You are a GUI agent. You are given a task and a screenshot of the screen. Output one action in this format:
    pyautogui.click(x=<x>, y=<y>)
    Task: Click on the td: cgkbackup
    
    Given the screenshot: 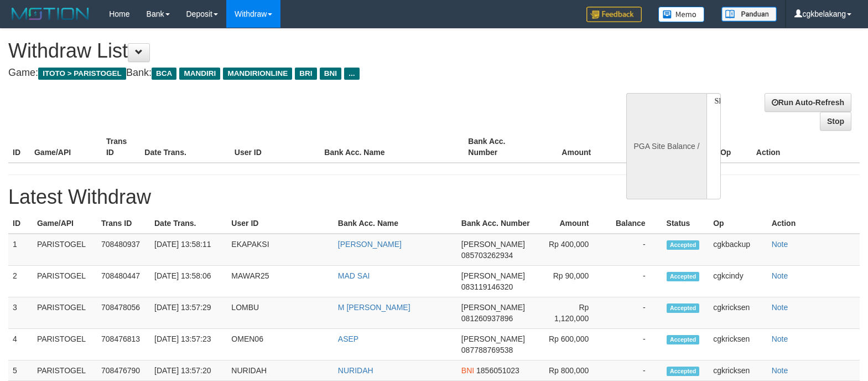 What is the action you would take?
    pyautogui.click(x=738, y=250)
    